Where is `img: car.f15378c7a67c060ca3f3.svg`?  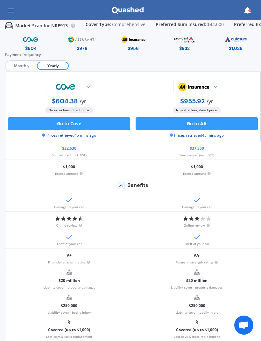 img: car.f15378c7a67c060ca3f3.svg is located at coordinates (9, 26).